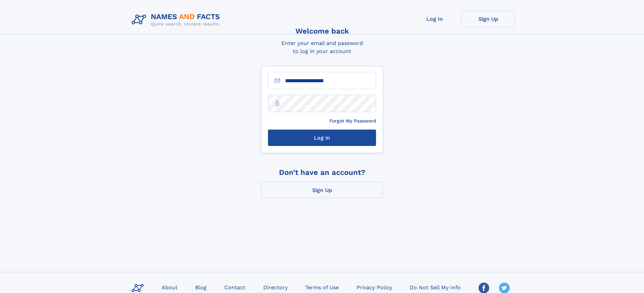 This screenshot has width=644, height=293. What do you see at coordinates (322, 138) in the screenshot?
I see `button: Log in` at bounding box center [322, 138].